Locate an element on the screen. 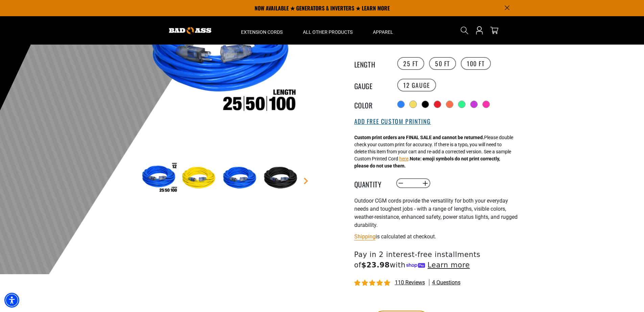 The height and width of the screenshot is (312, 644). span: 4.81 stars is located at coordinates (373, 283).